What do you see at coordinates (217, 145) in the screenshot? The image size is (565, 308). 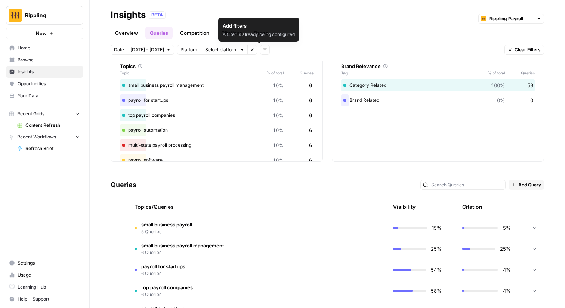 I see `div: multi-state payroll processing` at bounding box center [217, 145].